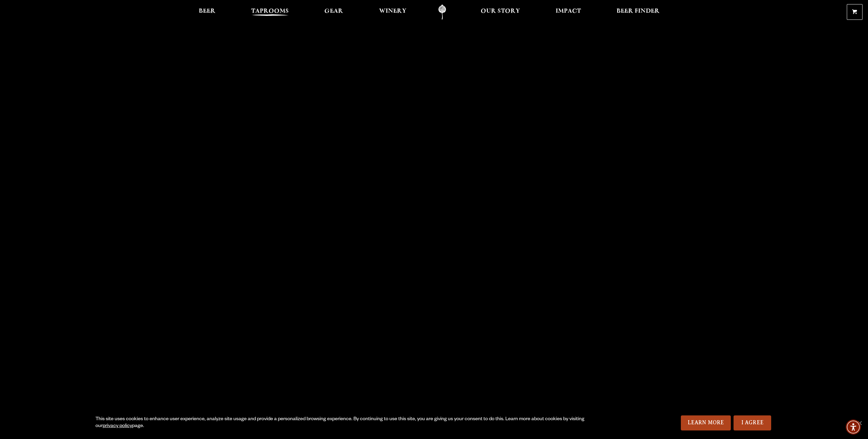 This screenshot has height=439, width=868. I want to click on span: Beer Finder, so click(638, 12).